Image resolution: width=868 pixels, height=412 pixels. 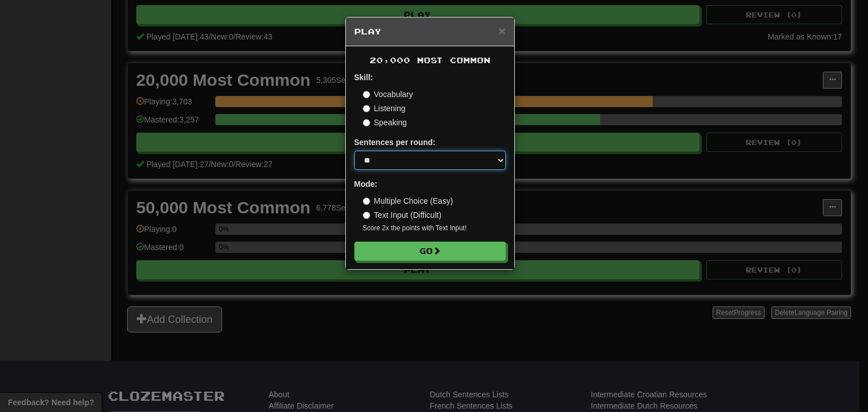 What do you see at coordinates (366, 184) in the screenshot?
I see `strong: Mode:` at bounding box center [366, 184].